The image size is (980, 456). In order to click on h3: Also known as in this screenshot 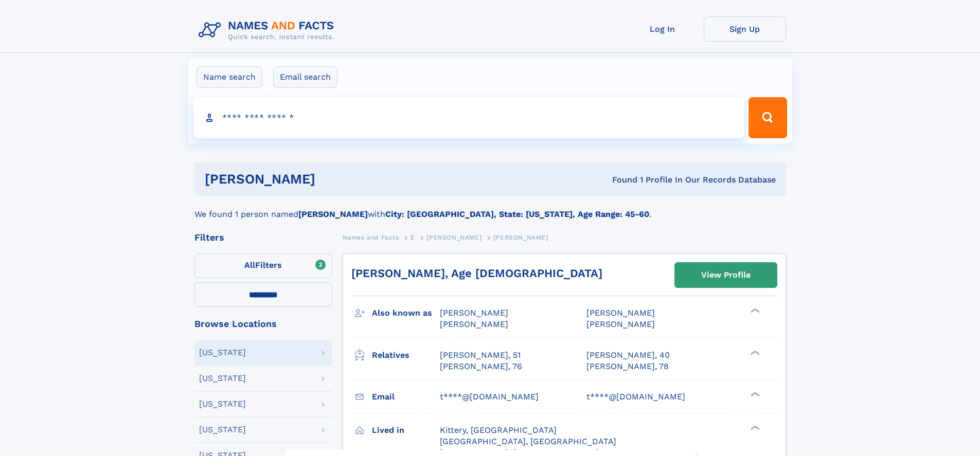, I will do `click(406, 313)`.